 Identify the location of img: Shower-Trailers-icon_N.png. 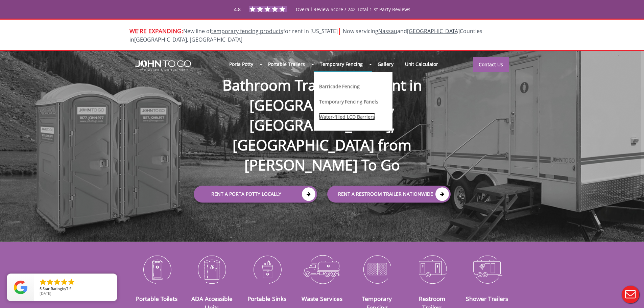
(488, 269).